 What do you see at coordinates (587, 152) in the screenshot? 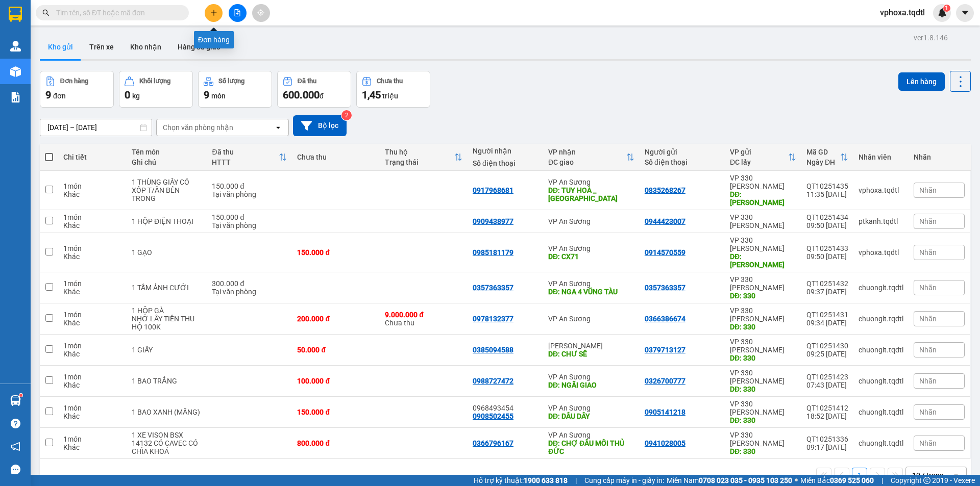
I see `div: VP nhận` at bounding box center [587, 152].